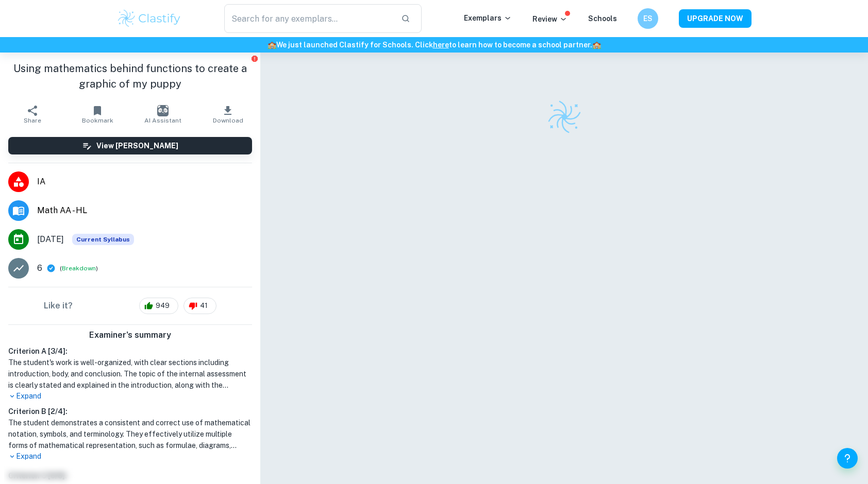 The width and height of the screenshot is (868, 484). Describe the element at coordinates (440, 45) in the screenshot. I see `a: here` at that location.